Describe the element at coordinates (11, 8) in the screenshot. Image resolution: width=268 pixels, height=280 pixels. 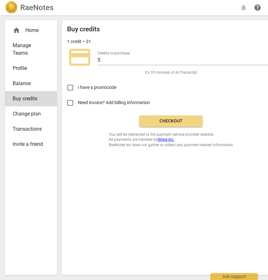
I see `img: Logo` at that location.